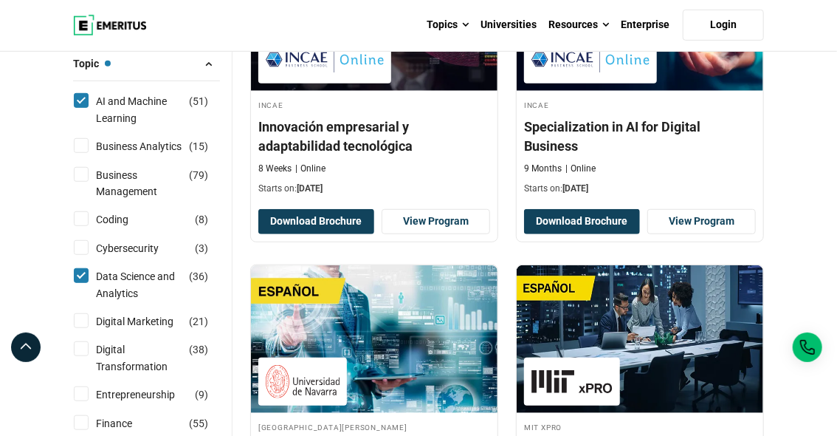  What do you see at coordinates (202, 248) in the screenshot?
I see `span: 3` at bounding box center [202, 248].